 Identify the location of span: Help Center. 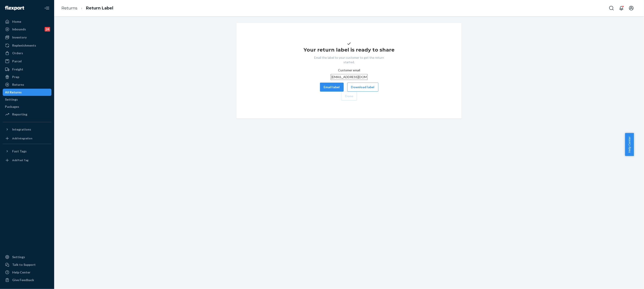
(629, 145).